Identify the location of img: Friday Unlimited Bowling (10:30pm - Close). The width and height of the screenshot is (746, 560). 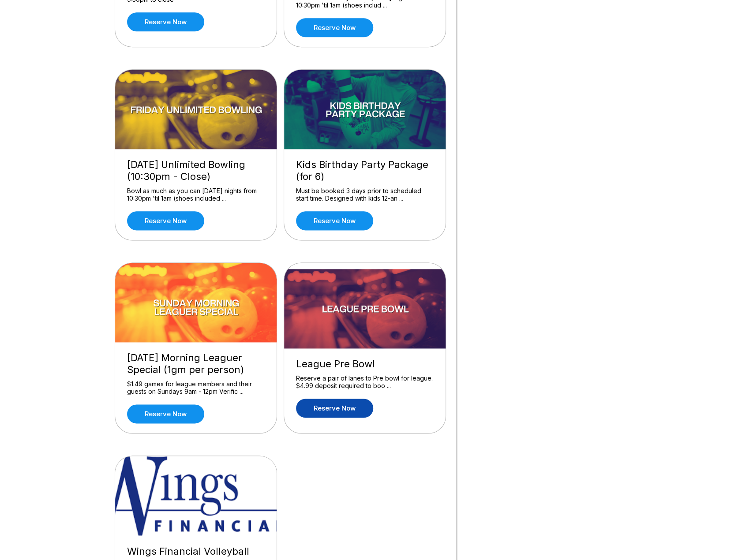
(196, 109).